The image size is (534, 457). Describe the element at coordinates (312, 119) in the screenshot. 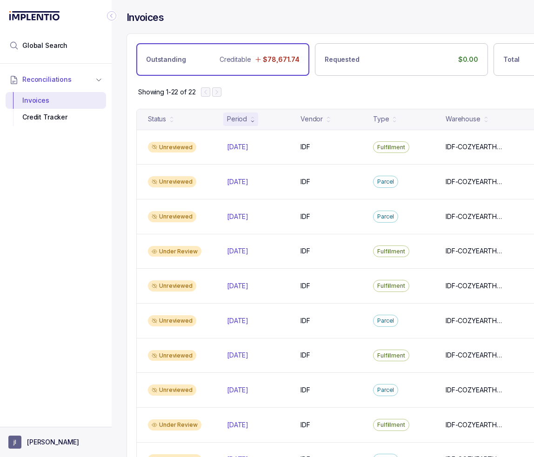

I see `div: Vendor` at that location.